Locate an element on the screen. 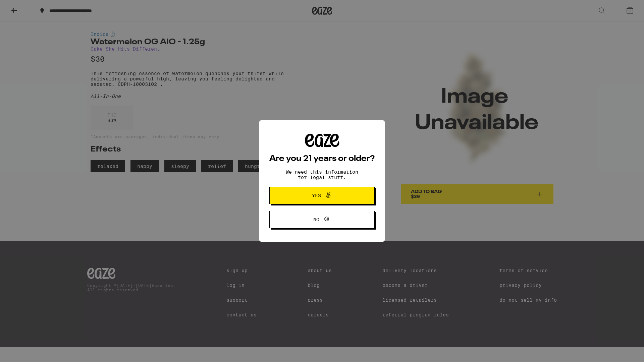  p: We need this information for legal stuff. is located at coordinates (322, 175).